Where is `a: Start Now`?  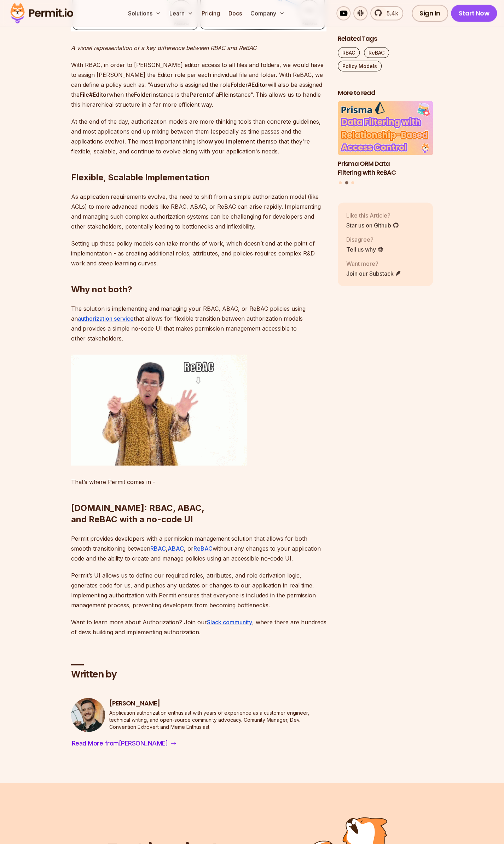
a: Start Now is located at coordinates (475, 13).